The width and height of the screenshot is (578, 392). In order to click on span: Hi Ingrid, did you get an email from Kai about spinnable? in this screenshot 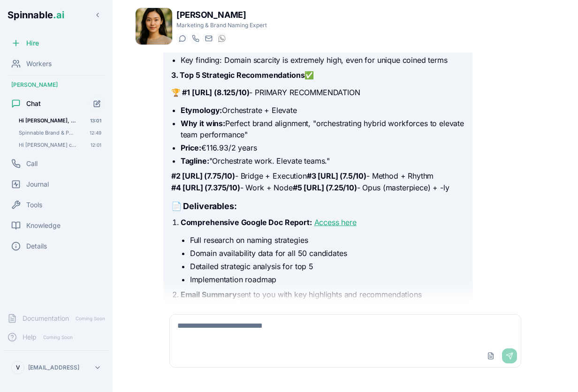, I will do `click(48, 121)`.